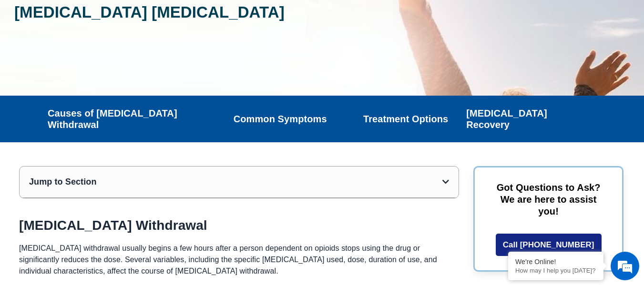  Describe the element at coordinates (94, 131) in the screenshot. I see `span: We're online!` at that location.